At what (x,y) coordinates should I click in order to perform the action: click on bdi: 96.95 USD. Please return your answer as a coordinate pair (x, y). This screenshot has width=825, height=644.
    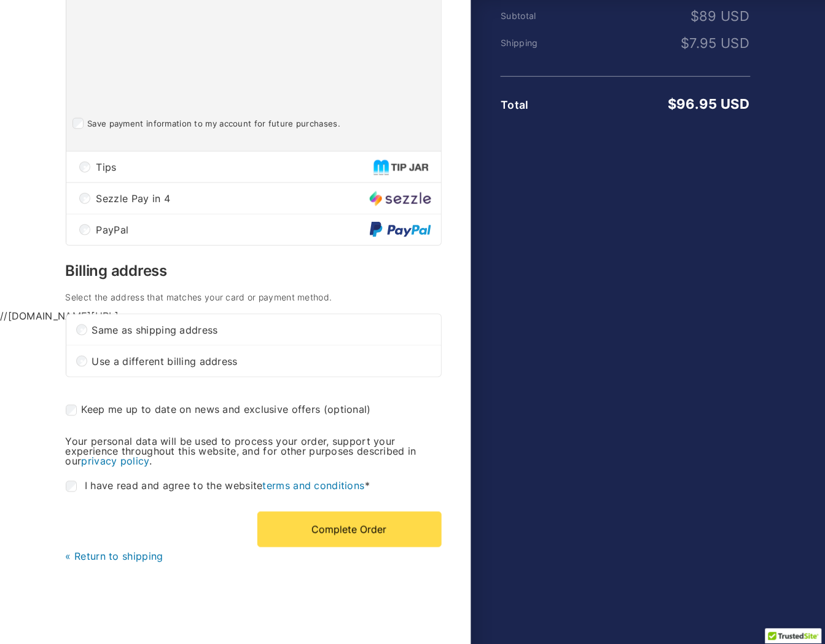
    Looking at the image, I should click on (708, 104).